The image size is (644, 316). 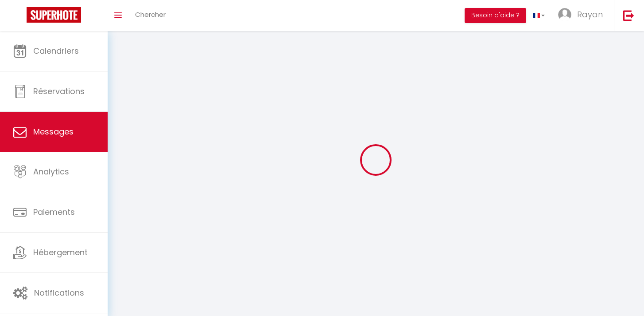 I want to click on img: Super Booking, so click(x=54, y=15).